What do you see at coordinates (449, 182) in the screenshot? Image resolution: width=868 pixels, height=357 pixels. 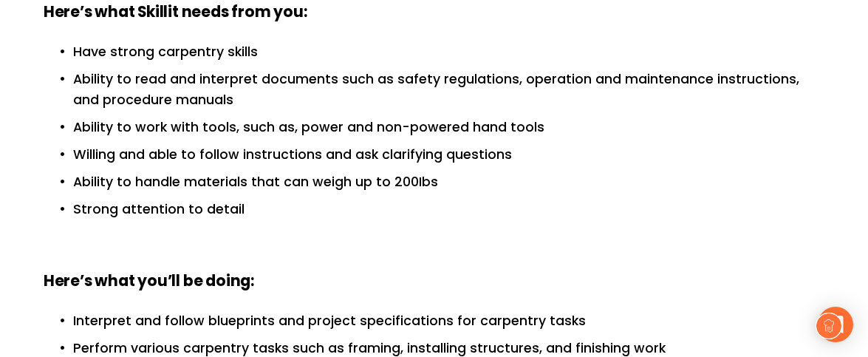 I see `p: Ability to handle materials that can weigh up to 200Ibs` at bounding box center [449, 182].